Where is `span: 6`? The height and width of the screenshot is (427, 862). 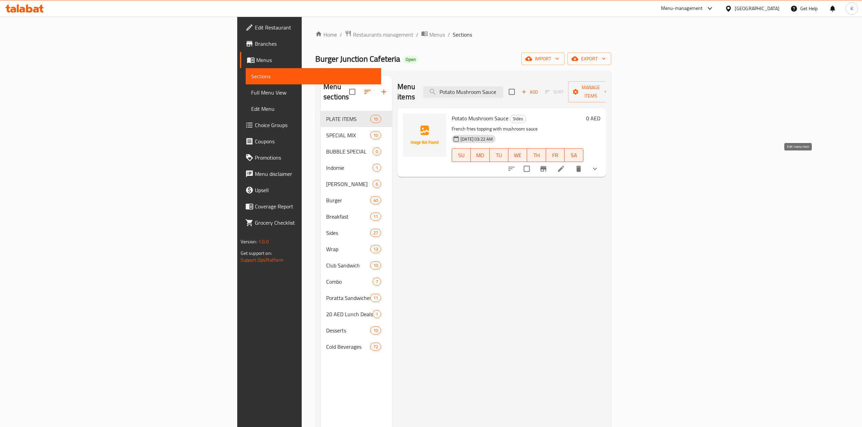
span: 6 is located at coordinates (377, 184).